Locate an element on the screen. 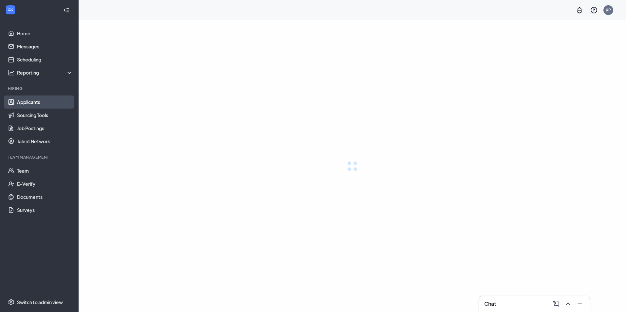 This screenshot has width=626, height=312. a: E-Verify is located at coordinates (45, 184).